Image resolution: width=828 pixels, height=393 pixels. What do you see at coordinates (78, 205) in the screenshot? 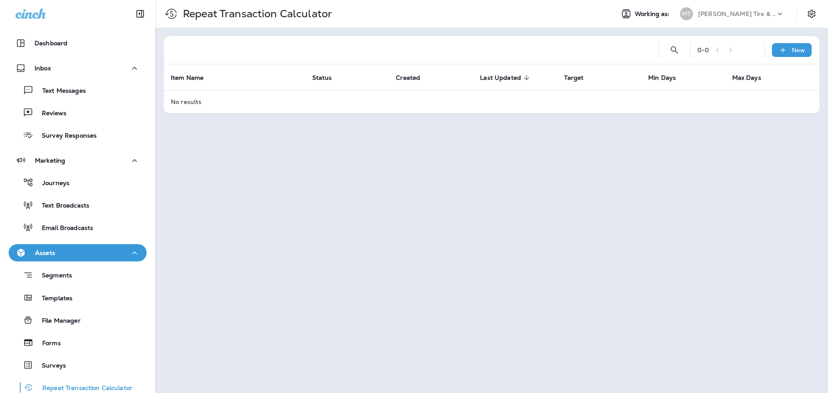
I see `button: Text Broadcasts` at bounding box center [78, 205].